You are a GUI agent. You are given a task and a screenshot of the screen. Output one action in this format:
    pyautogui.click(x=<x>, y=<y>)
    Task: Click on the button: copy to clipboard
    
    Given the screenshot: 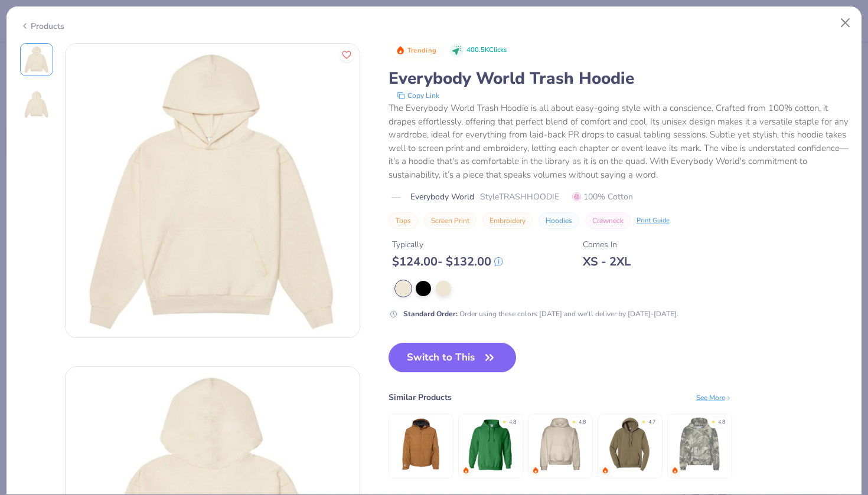 What is the action you would take?
    pyautogui.click(x=418, y=95)
    